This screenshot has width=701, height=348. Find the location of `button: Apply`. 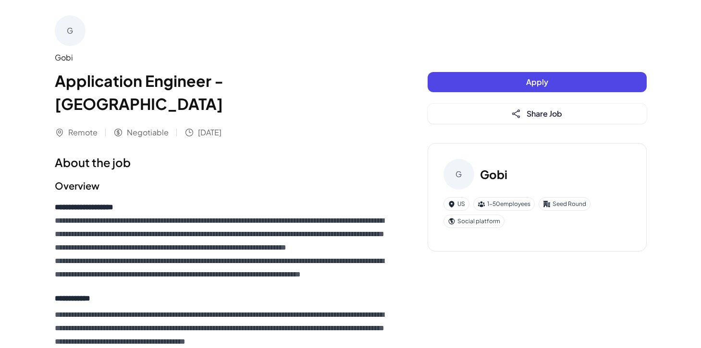

button: Apply is located at coordinates (537, 82).